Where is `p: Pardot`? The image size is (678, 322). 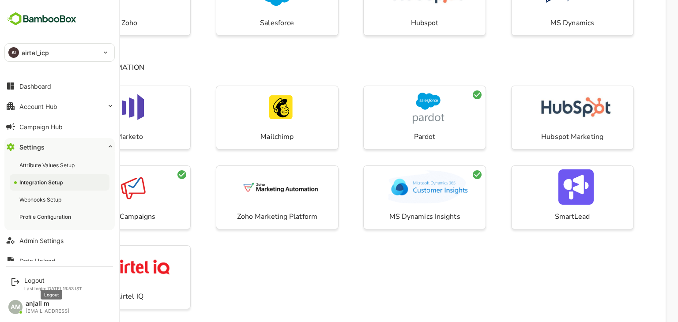 p: Pardot is located at coordinates (394, 137).